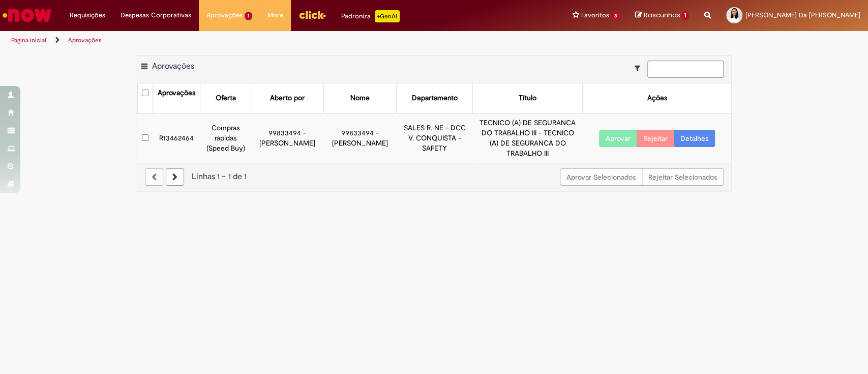 This screenshot has height=374, width=868. Describe the element at coordinates (528, 98) in the screenshot. I see `div: Título` at that location.